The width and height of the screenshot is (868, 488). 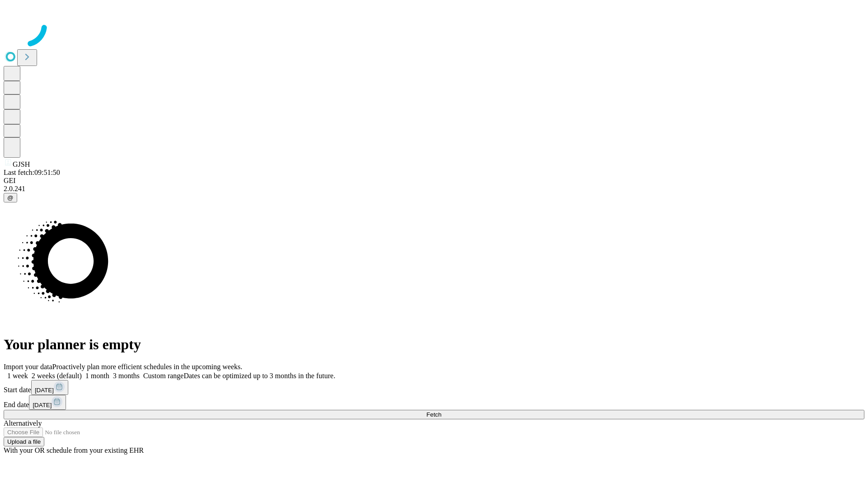 I want to click on button: Upload a file, so click(x=24, y=442).